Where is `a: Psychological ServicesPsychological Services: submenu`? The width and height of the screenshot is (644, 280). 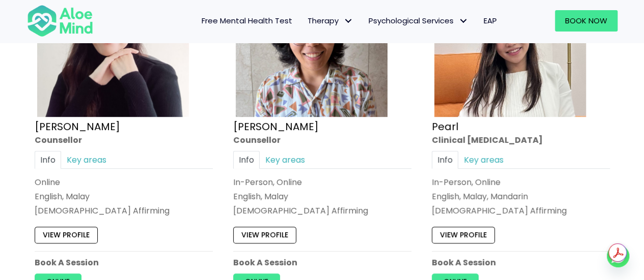
a: Psychological ServicesPsychological Services: submenu is located at coordinates (419, 21).